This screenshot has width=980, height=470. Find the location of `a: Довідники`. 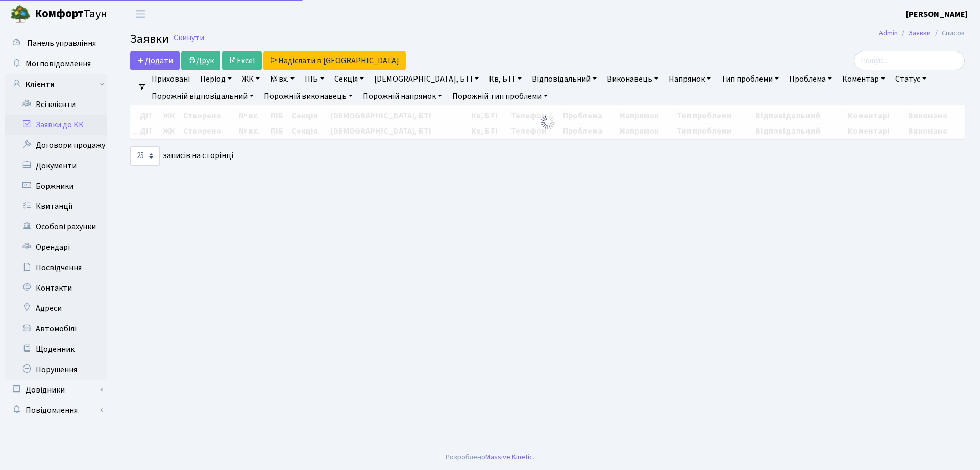

a: Довідники is located at coordinates (56, 390).